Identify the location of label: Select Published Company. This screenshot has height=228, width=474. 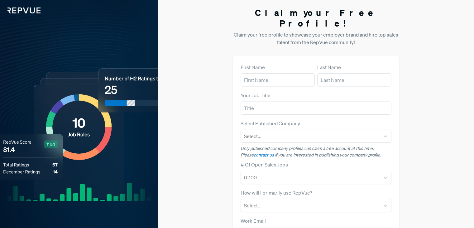
(270, 123).